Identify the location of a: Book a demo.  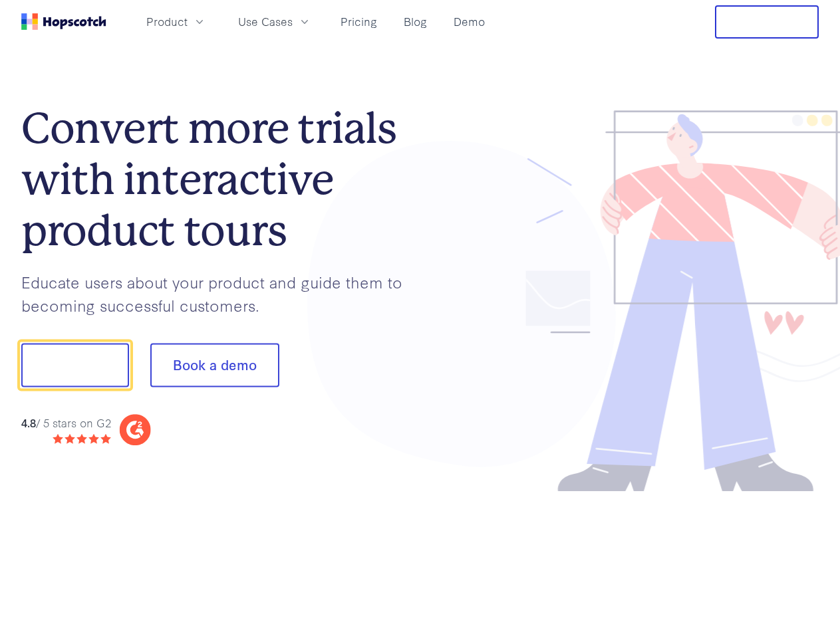
(215, 366).